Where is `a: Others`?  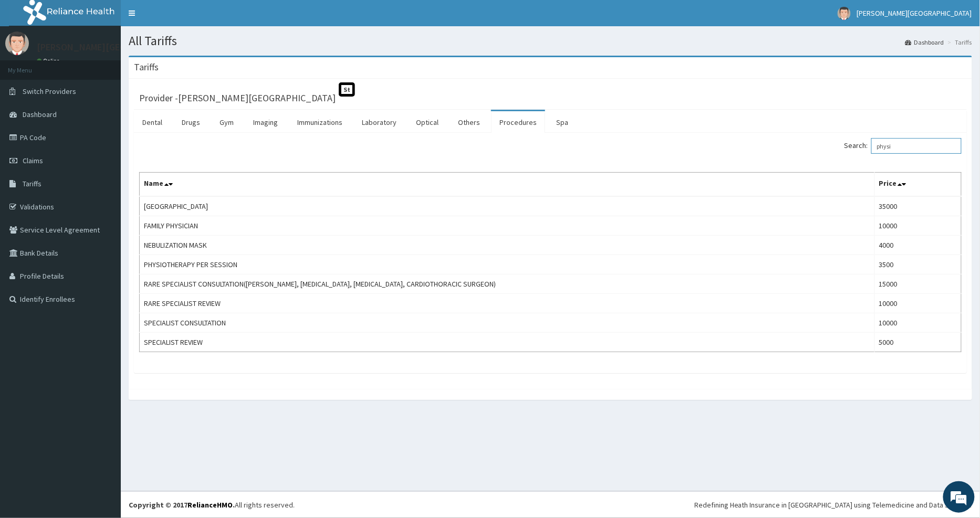
a: Others is located at coordinates (469, 122).